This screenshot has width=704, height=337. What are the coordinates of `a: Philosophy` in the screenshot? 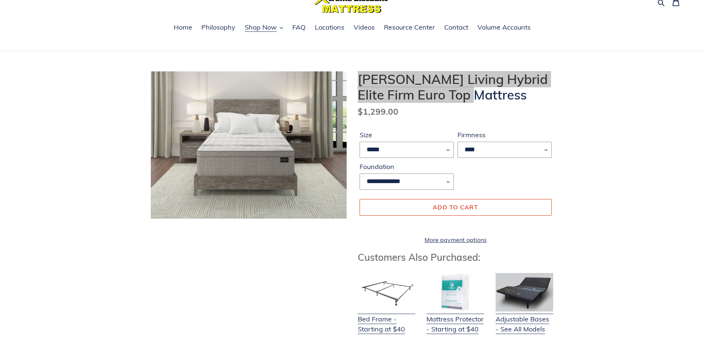 It's located at (219, 28).